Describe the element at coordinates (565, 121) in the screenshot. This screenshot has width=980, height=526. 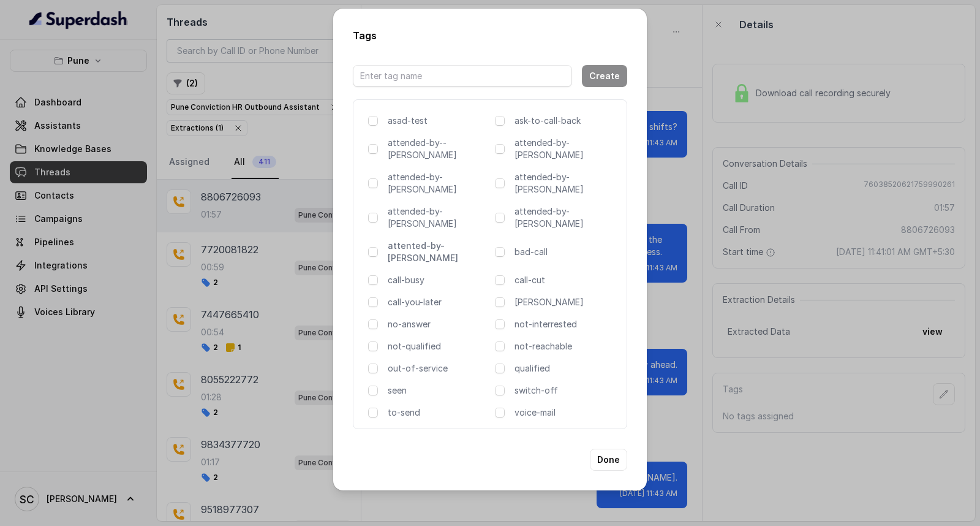
I see `p: ask-to-call-back` at that location.